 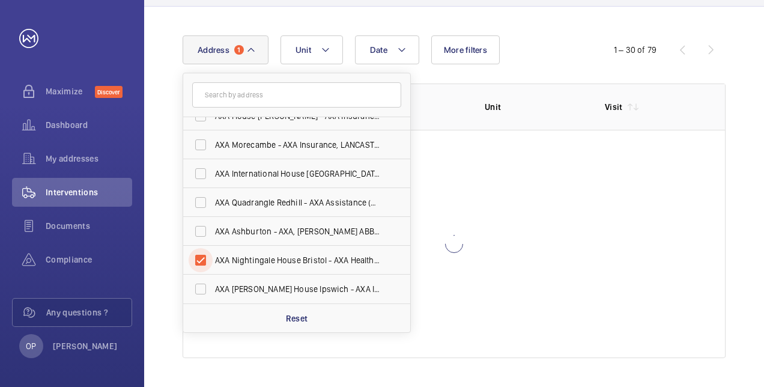 What do you see at coordinates (465, 50) in the screenshot?
I see `span: More filters` at bounding box center [465, 50].